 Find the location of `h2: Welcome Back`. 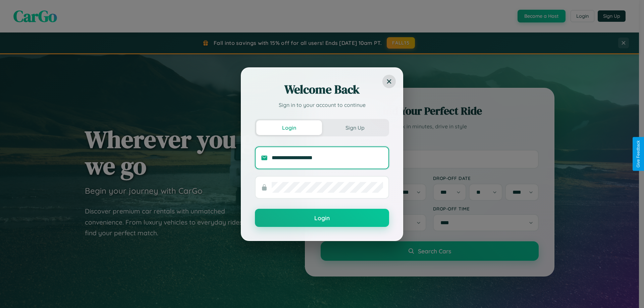

h2: Welcome Back is located at coordinates (322, 90).